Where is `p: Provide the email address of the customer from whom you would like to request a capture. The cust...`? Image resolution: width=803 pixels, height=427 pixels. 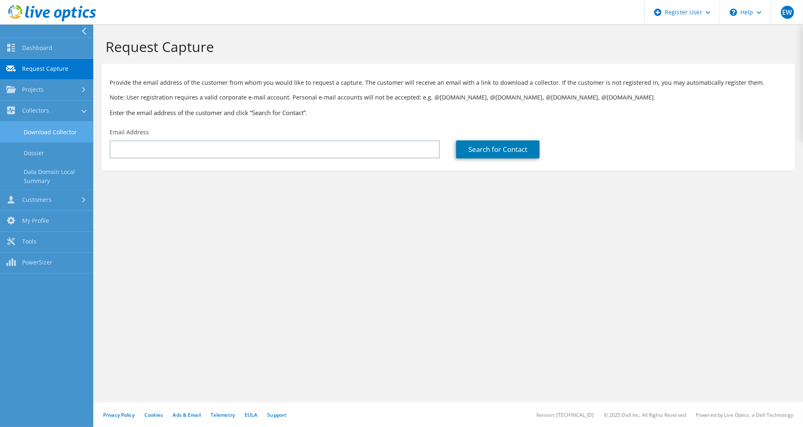
p: Provide the email address of the customer from whom you would like to request a capture. The cust... is located at coordinates (448, 83).